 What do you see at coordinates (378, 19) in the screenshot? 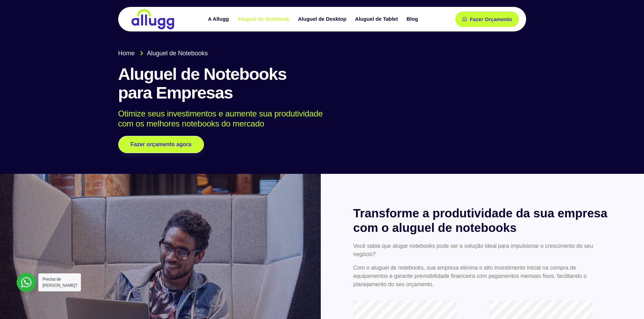
I see `a: Aluguel de Tablet` at bounding box center [378, 19].